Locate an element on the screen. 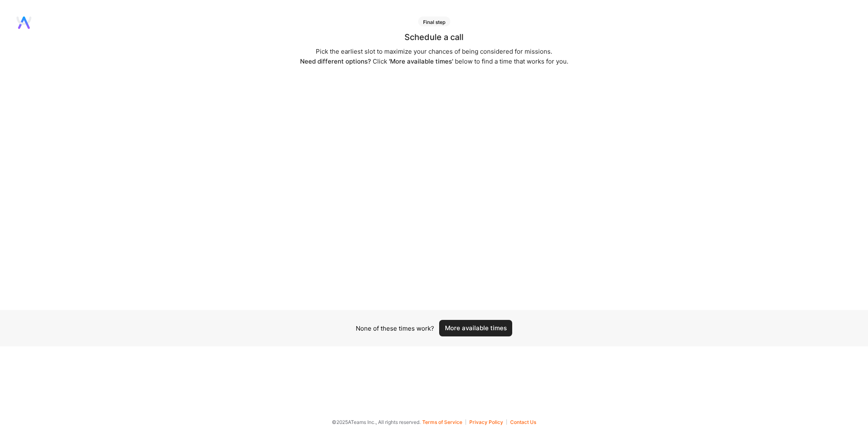 The height and width of the screenshot is (433, 868). button: Terms of Service is located at coordinates (444, 422).